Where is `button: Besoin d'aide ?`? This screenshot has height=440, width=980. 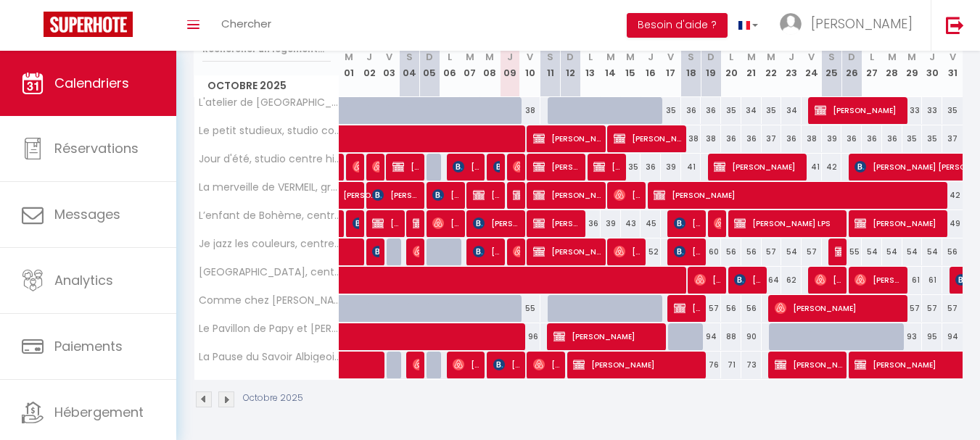
button: Besoin d'aide ? is located at coordinates (677, 25).